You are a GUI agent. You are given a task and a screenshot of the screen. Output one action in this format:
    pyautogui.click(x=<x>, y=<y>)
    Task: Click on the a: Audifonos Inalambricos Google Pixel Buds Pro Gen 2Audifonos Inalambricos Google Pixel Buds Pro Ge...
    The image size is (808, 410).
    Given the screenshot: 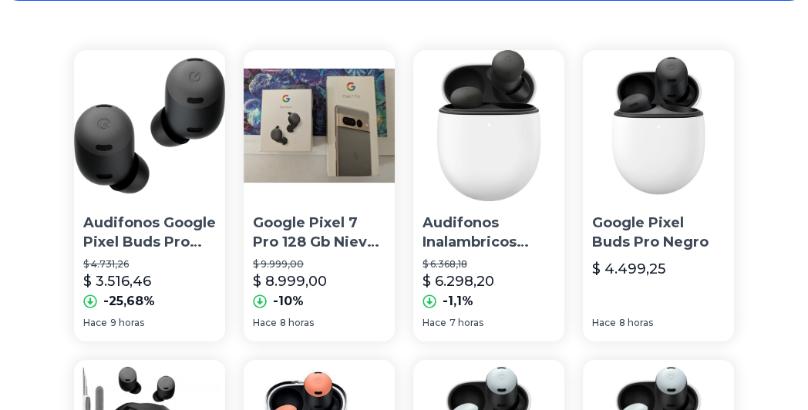 What is the action you would take?
    pyautogui.click(x=489, y=196)
    